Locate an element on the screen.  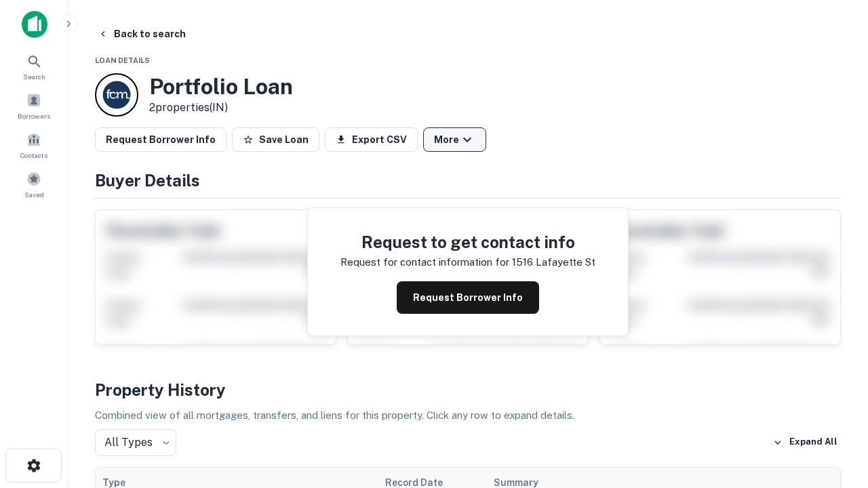
div: Contacts is located at coordinates (34, 145).